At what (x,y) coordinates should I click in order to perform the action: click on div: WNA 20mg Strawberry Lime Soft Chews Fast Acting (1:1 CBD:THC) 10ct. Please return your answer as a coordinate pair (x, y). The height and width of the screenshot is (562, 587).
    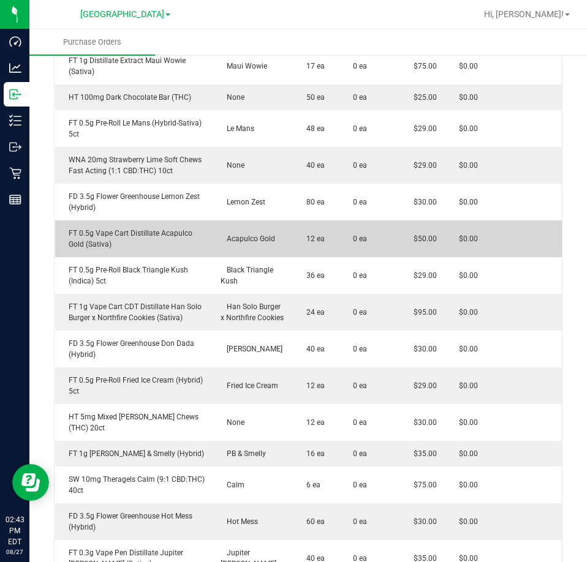
    Looking at the image, I should click on (134, 165).